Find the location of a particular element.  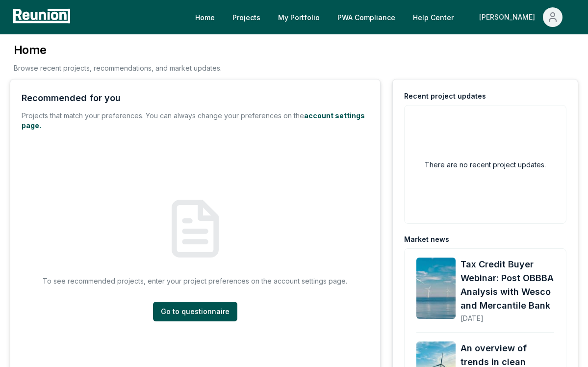

h5: Tax Credit Buyer Webinar: Post OBBBA Analysis with Wesco and Mercantile Bank is located at coordinates (507, 285).